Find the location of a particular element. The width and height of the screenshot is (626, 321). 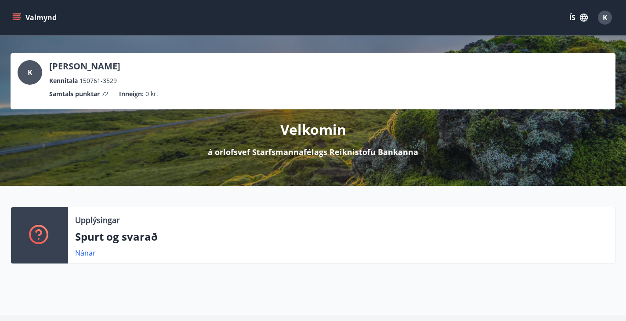

p: Samtals punktar is located at coordinates (74, 94).